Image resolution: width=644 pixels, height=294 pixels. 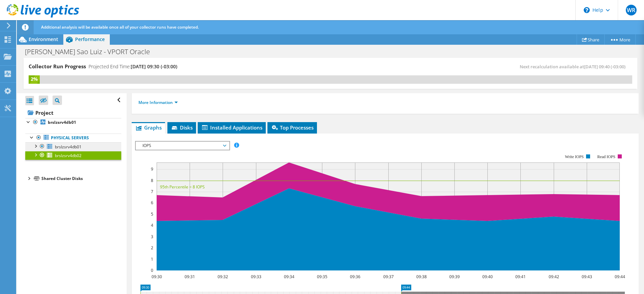 I want to click on svg: \n, so click(x=587, y=10).